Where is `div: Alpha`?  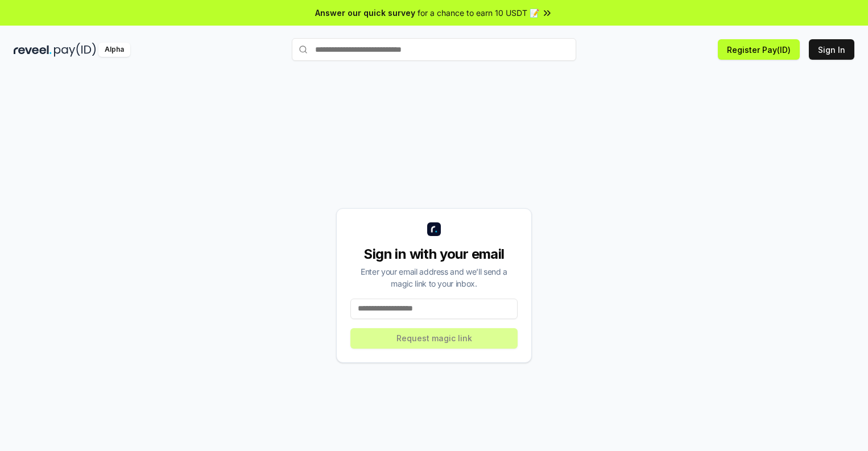 div: Alpha is located at coordinates (114, 50).